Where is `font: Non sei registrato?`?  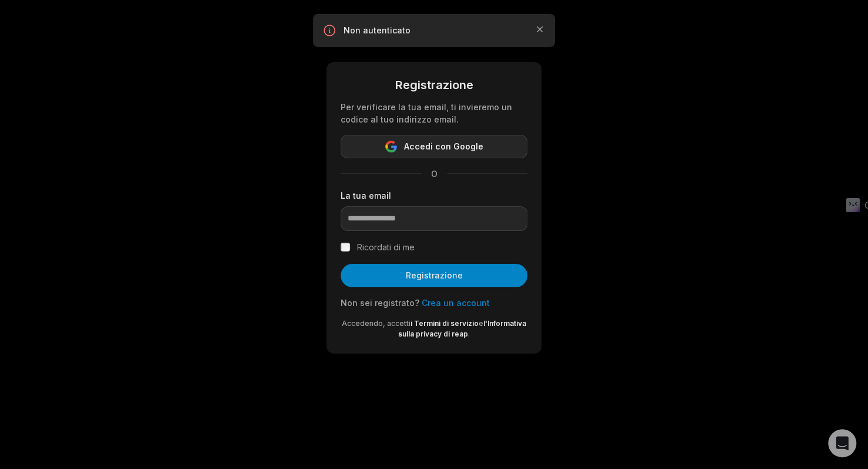
font: Non sei registrato? is located at coordinates (380, 303).